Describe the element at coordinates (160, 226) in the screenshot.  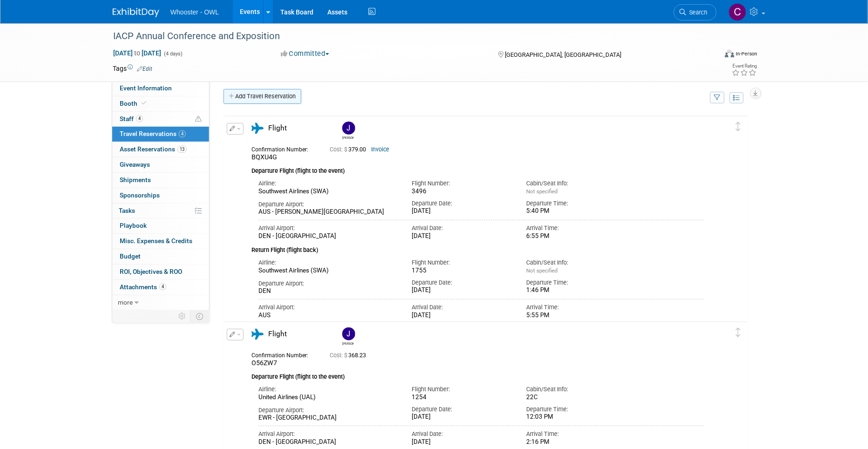
I see `a: Playbook` at that location.